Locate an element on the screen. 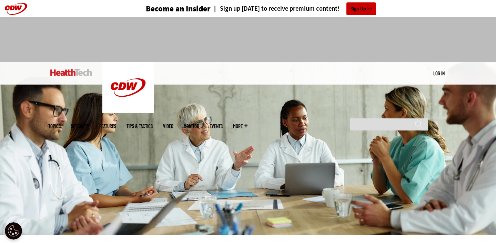  span: Specialty is located at coordinates (80, 126).